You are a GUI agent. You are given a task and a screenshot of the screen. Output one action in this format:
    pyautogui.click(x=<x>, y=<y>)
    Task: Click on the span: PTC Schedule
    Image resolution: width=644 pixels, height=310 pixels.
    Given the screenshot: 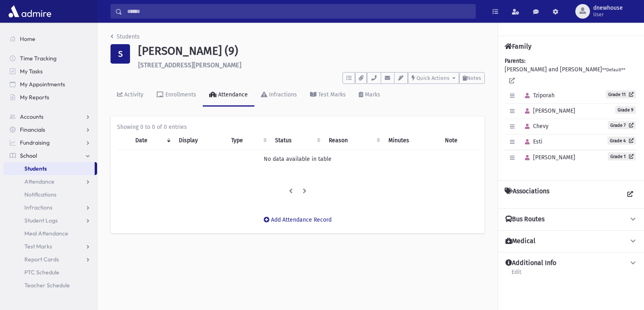 What is the action you would take?
    pyautogui.click(x=42, y=273)
    